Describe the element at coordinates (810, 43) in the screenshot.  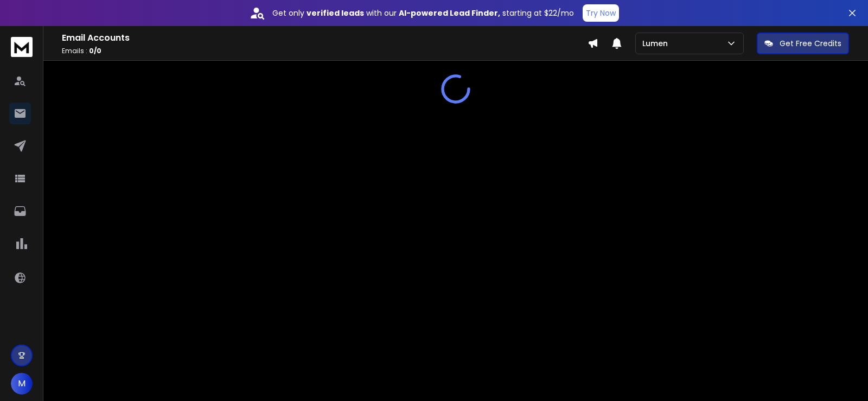
I see `p: Get Free Credits` at that location.